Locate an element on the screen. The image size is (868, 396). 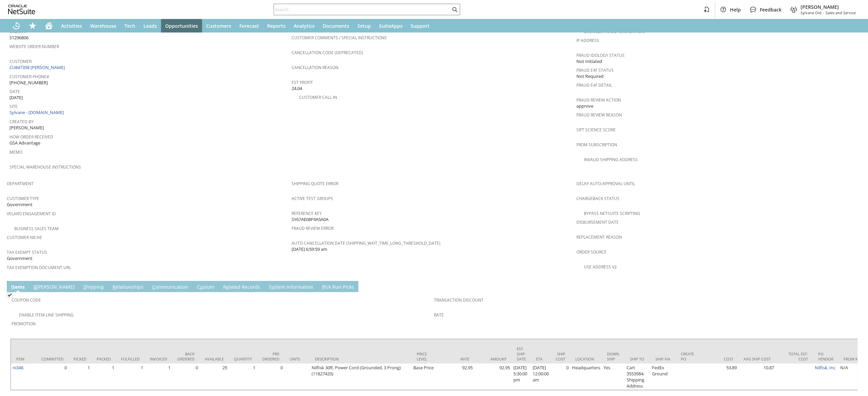
a: Reports is located at coordinates (276, 26).